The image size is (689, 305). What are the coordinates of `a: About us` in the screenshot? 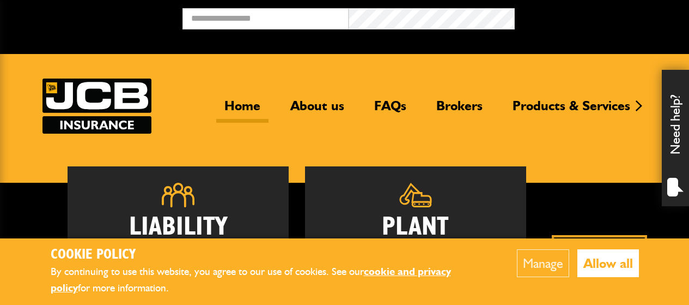 It's located at (317, 110).